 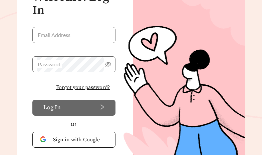 What do you see at coordinates (80, 140) in the screenshot?
I see `span: Sign in with Google` at bounding box center [80, 140].